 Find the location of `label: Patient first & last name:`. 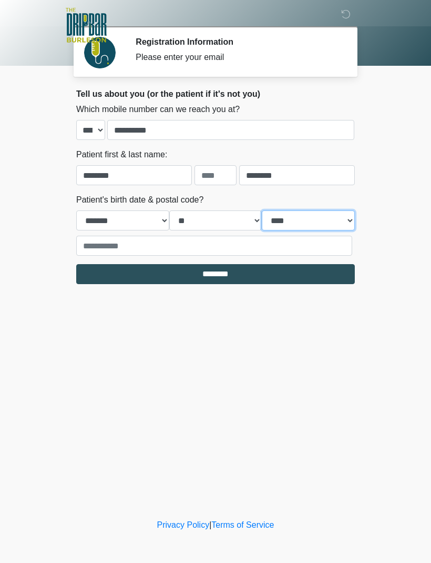

label: Patient first & last name: is located at coordinates (122, 155).